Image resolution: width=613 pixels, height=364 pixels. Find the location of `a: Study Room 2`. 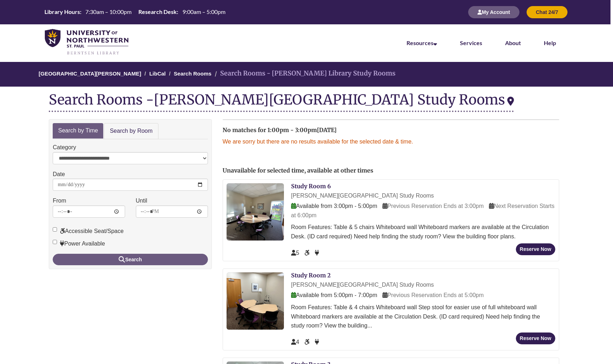

a: Study Room 2 is located at coordinates (311, 275).